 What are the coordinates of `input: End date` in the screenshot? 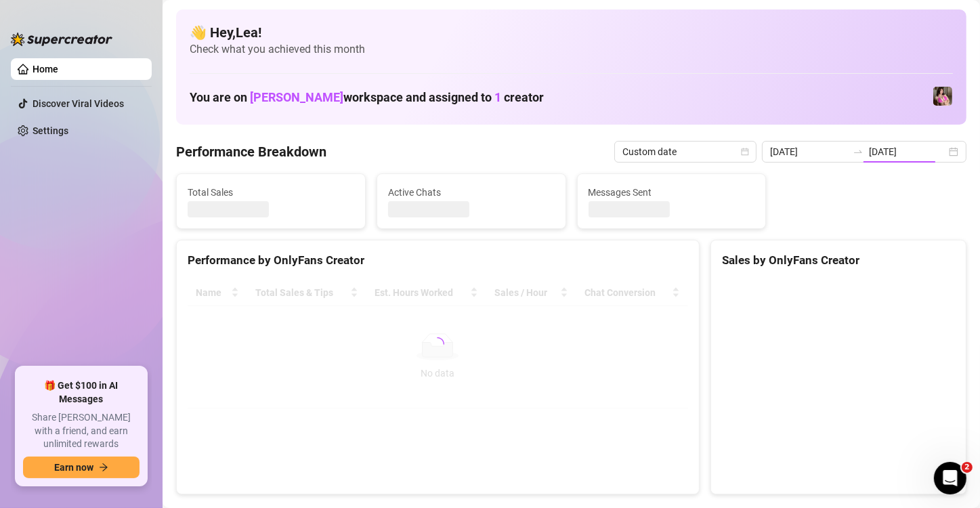 It's located at (907, 151).